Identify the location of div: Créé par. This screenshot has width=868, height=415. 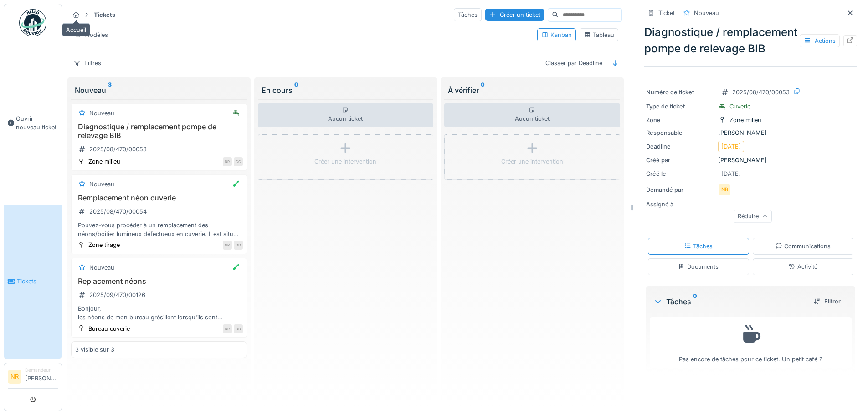
(680, 160).